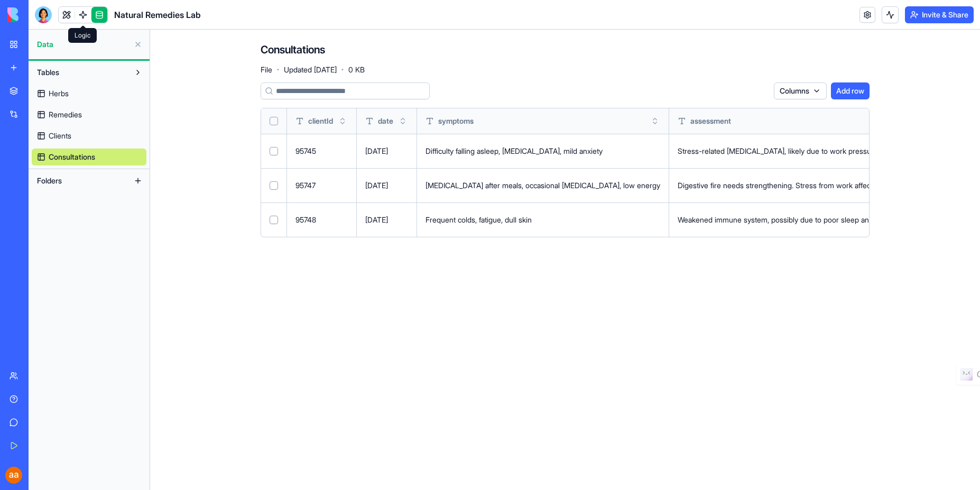 The height and width of the screenshot is (490, 980). Describe the element at coordinates (321, 220) in the screenshot. I see `div: 95748` at that location.